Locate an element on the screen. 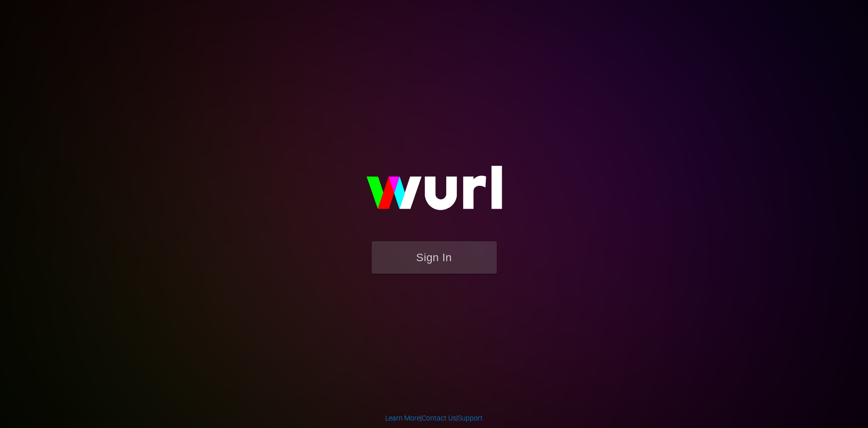  img: wurl-logo-on-black-223613ac3d8ba8fe6dc639794a292ebdb59501304c7dfd60c99c58986ef67473.svg is located at coordinates (434, 193).